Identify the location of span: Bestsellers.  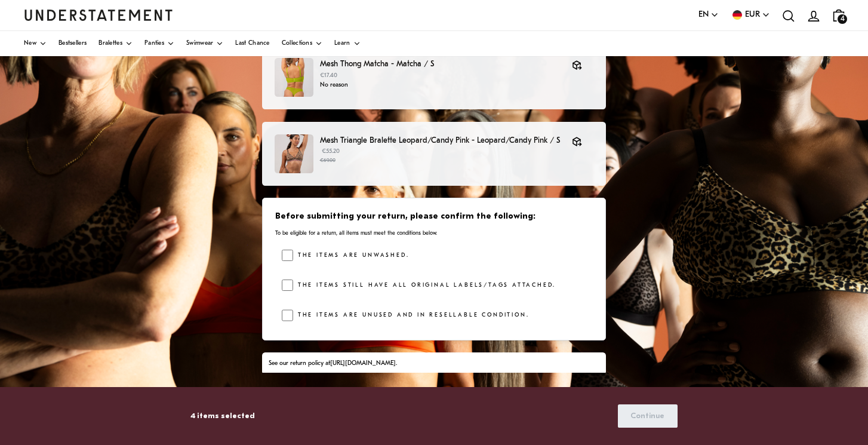
(72, 44).